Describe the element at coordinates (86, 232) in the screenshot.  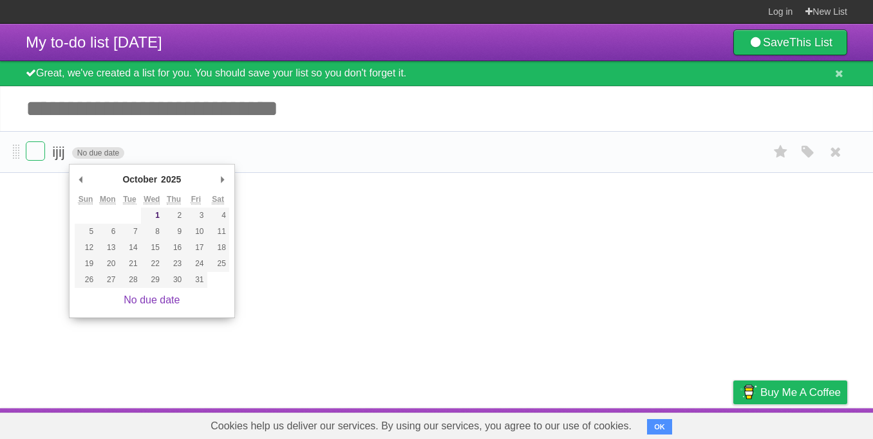
I see `button: 5` at that location.